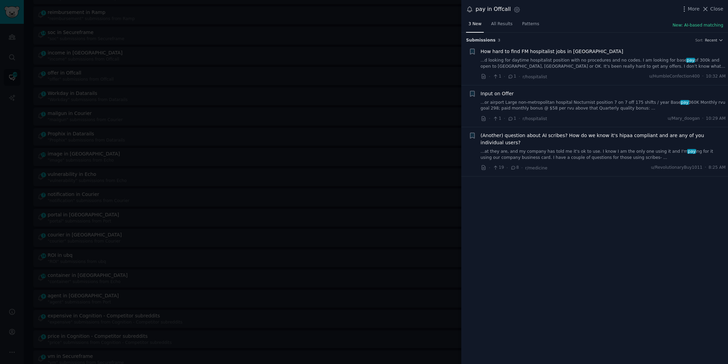  What do you see at coordinates (501, 24) in the screenshot?
I see `span: All Results` at bounding box center [501, 24].